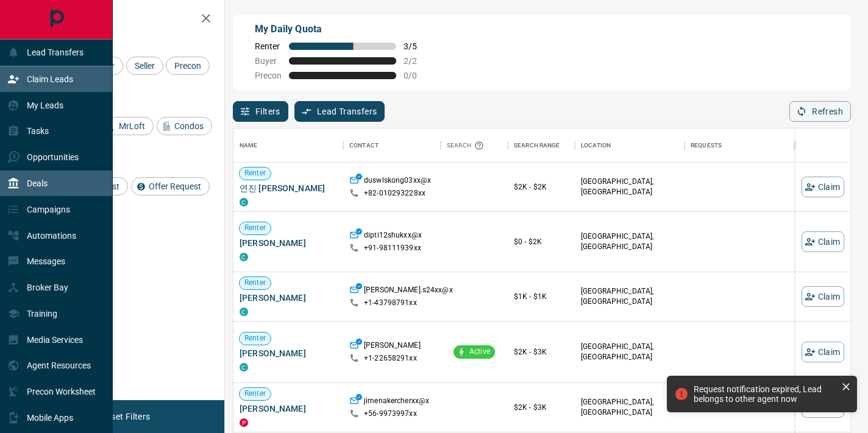  I want to click on p: +56- 9973997xx, so click(390, 413).